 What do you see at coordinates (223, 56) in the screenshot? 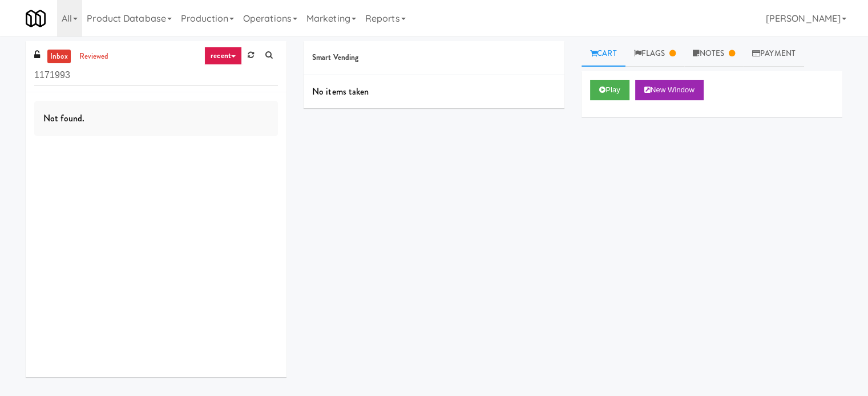
I see `a: recent` at bounding box center [223, 56].